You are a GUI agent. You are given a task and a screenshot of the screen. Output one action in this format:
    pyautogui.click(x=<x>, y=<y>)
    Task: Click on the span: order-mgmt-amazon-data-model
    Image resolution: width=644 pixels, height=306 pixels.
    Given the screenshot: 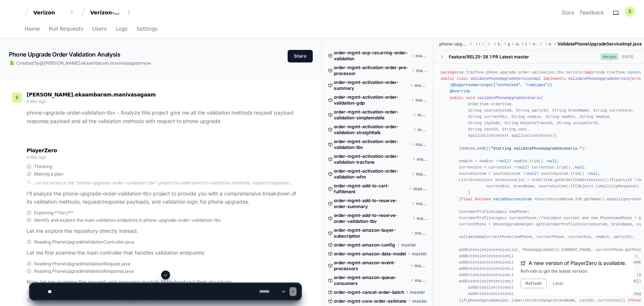 What is the action you would take?
    pyautogui.click(x=370, y=254)
    